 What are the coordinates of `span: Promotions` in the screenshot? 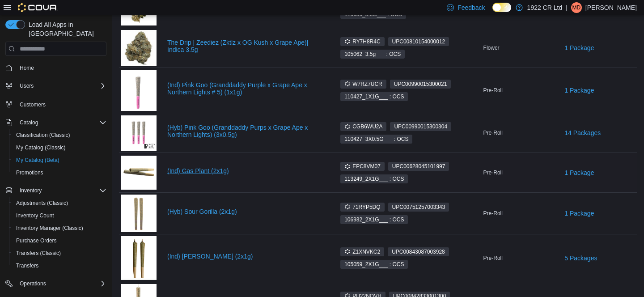 It's located at (30, 173).